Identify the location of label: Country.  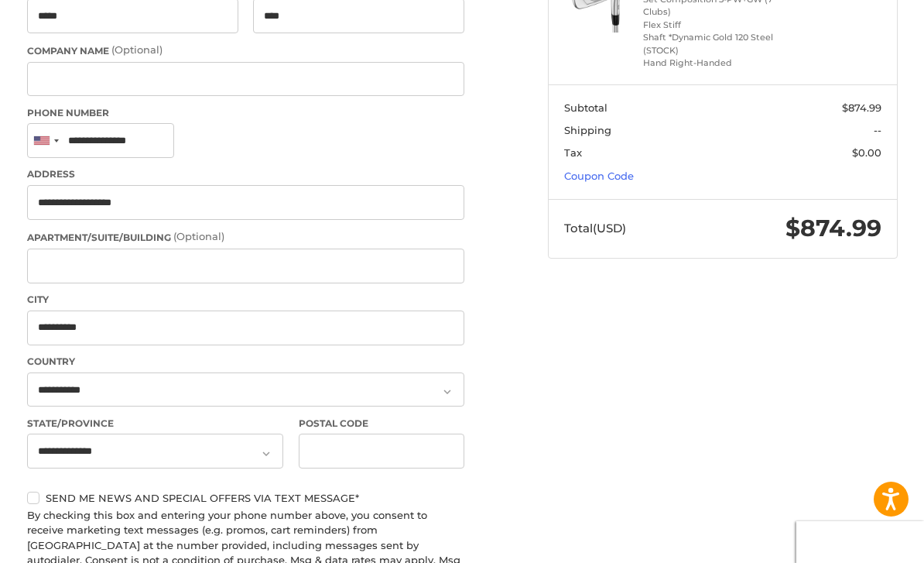
(247, 361).